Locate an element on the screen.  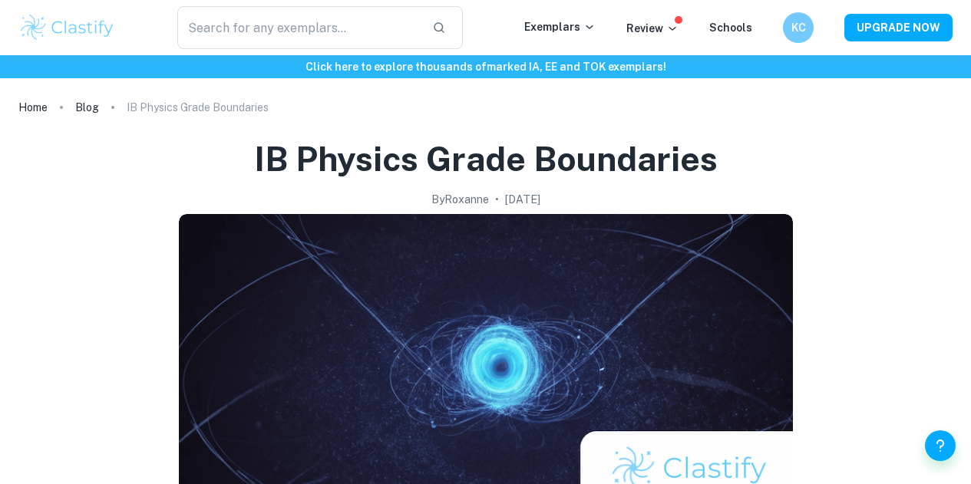
a: Clastify logo is located at coordinates (67, 28).